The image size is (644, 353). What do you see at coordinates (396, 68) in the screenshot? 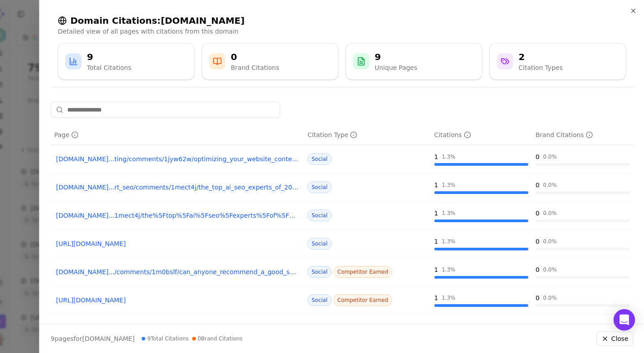
I see `div: Unique Pages` at bounding box center [396, 68].